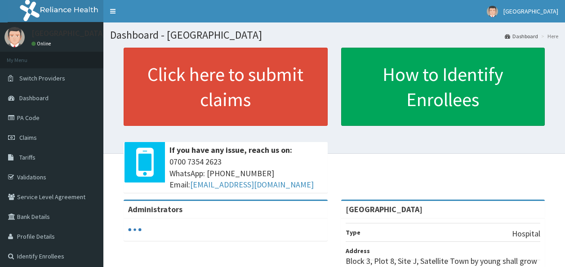 The width and height of the screenshot is (565, 267). I want to click on span: Switch Providers, so click(42, 78).